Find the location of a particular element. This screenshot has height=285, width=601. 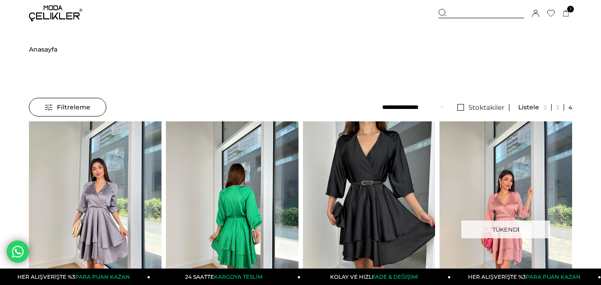

span: 1 is located at coordinates (571, 9).